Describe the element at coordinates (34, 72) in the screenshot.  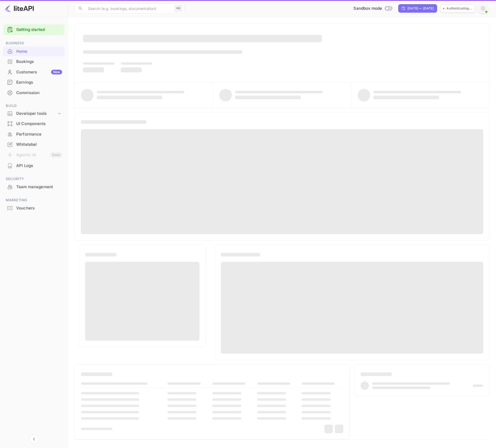
I see `div: CustomersNew` at that location.